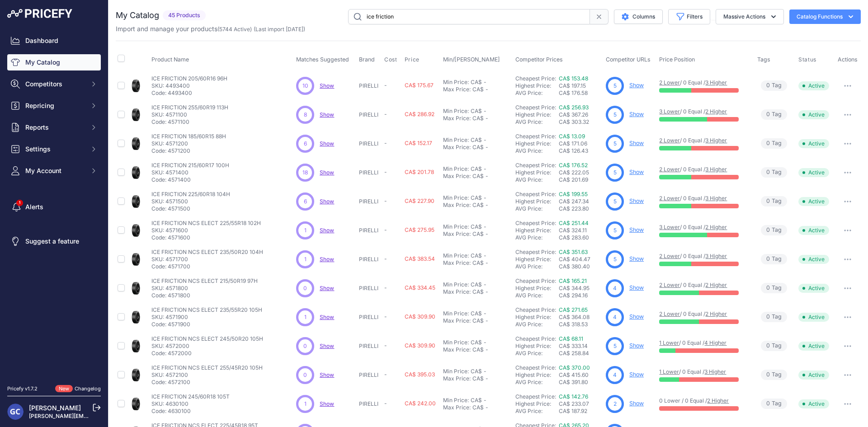 This screenshot has width=868, height=427. What do you see at coordinates (573, 201) in the screenshot?
I see `span: CA$ 247.34` at bounding box center [573, 201].